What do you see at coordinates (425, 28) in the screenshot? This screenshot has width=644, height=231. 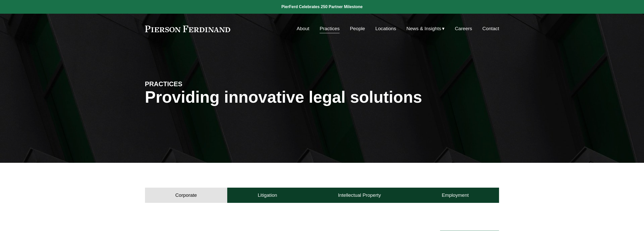 I see `a: folder dropdown` at bounding box center [425, 28].